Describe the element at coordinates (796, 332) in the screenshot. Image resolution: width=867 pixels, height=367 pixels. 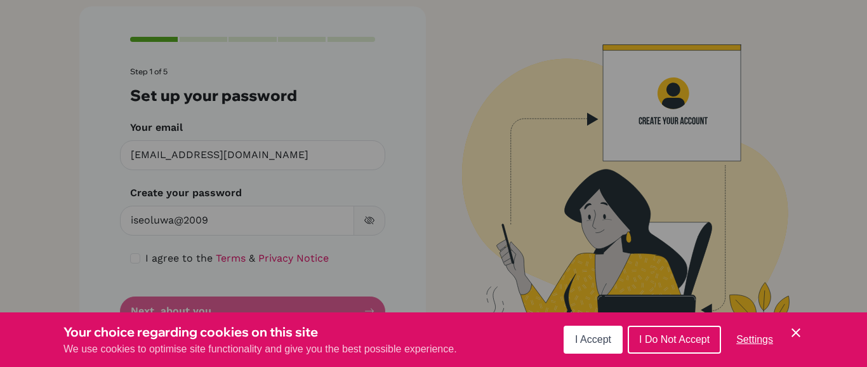
I see `button: Save and close` at that location.